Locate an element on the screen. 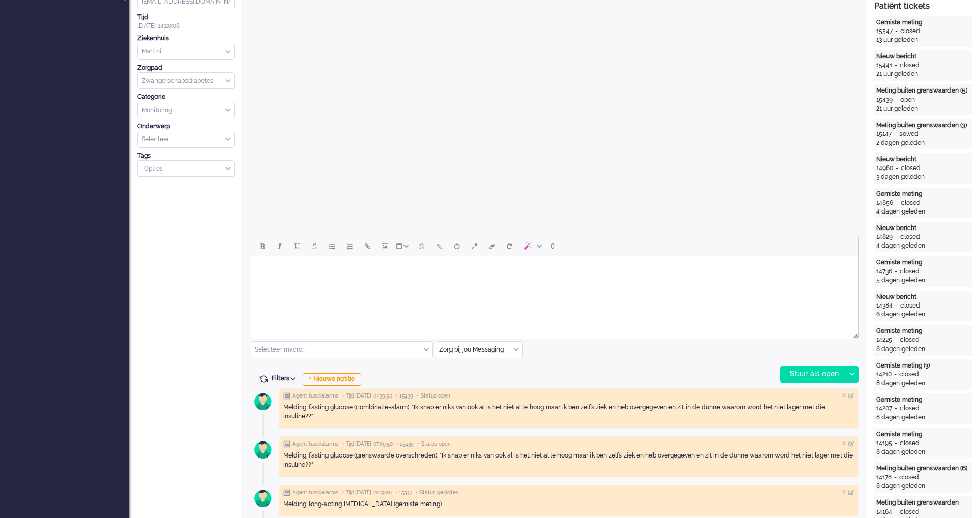 This screenshot has height=518, width=980. button: Delay message is located at coordinates (457, 246).